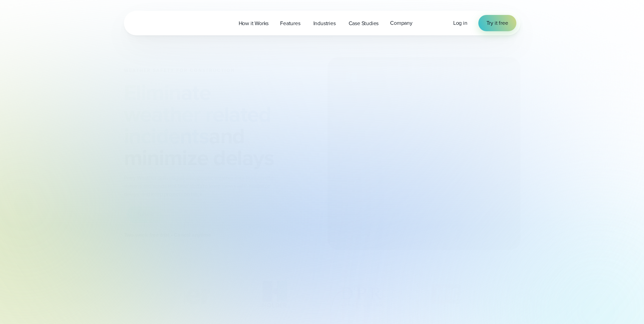 The height and width of the screenshot is (324, 644). I want to click on span: Try it free, so click(498, 23).